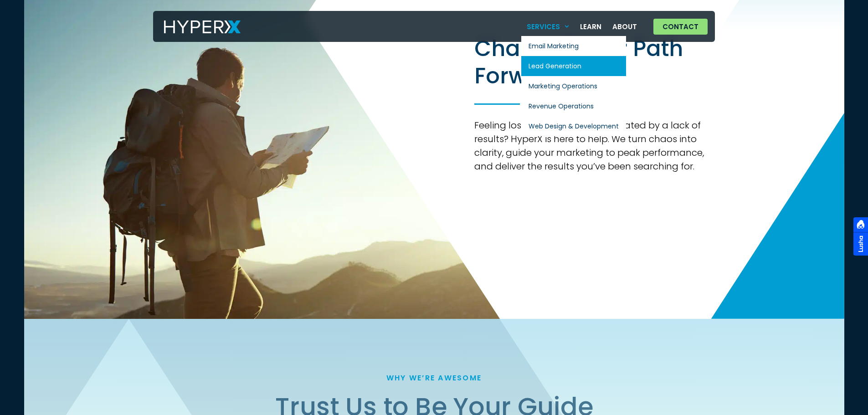  I want to click on picture: Home 7, so click(262, 171).